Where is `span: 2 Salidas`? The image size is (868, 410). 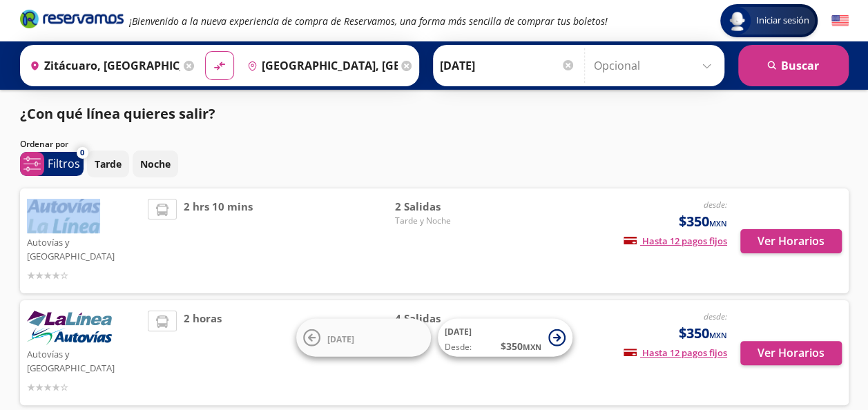 span: 2 Salidas is located at coordinates (443, 207).